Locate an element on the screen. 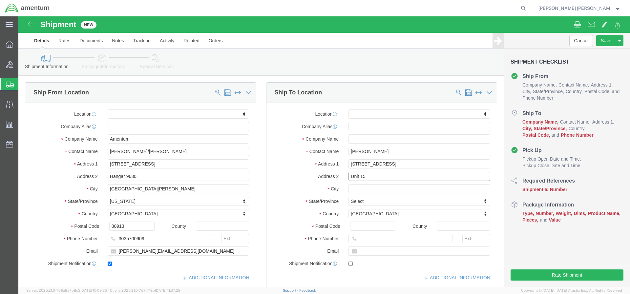 The width and height of the screenshot is (630, 294). img: logo is located at coordinates (27, 8).